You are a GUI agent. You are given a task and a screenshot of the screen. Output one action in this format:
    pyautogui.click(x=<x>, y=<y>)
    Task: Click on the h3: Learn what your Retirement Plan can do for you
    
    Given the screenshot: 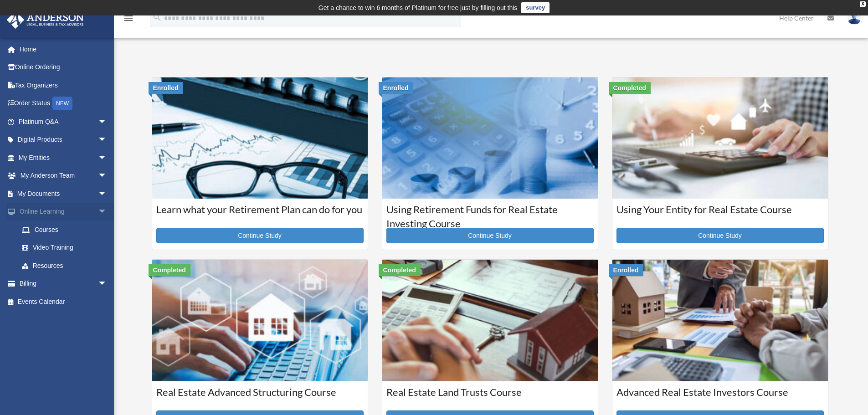 What is the action you would take?
    pyautogui.click(x=260, y=214)
    